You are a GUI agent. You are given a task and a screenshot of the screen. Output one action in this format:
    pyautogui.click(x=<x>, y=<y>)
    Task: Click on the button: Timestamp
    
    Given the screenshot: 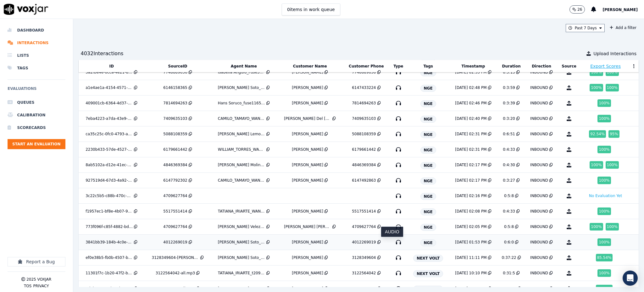 What is the action you would take?
    pyautogui.click(x=473, y=66)
    